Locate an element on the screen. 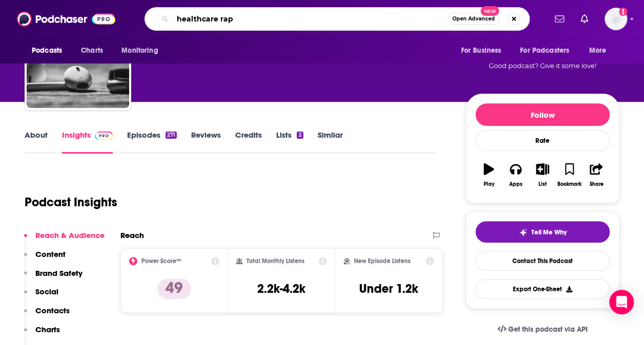 This screenshot has width=644, height=345. span: Podcasts is located at coordinates (47, 51).